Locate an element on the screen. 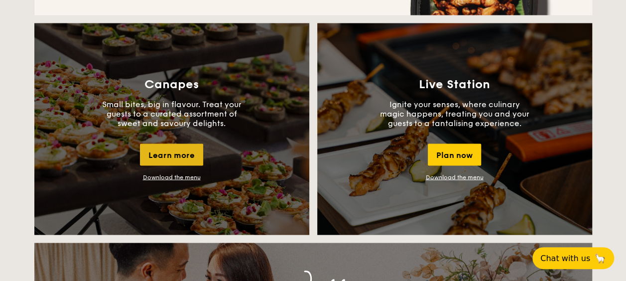 This screenshot has width=626, height=281. h3: Canapes is located at coordinates (171, 84).